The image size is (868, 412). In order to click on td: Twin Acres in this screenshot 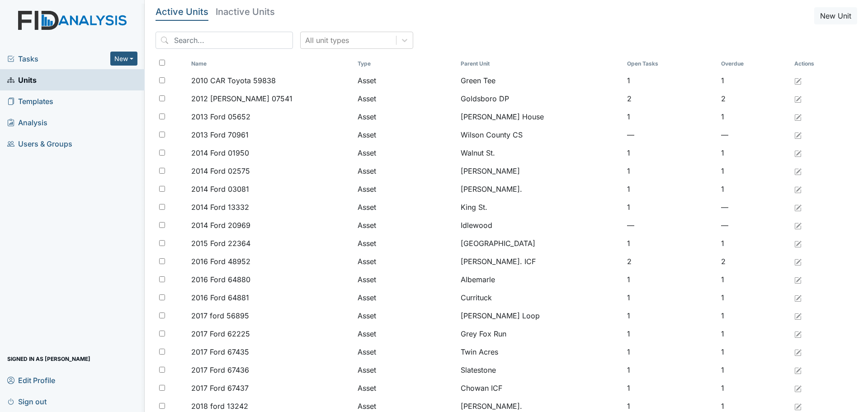, I will do `click(541, 352)`.